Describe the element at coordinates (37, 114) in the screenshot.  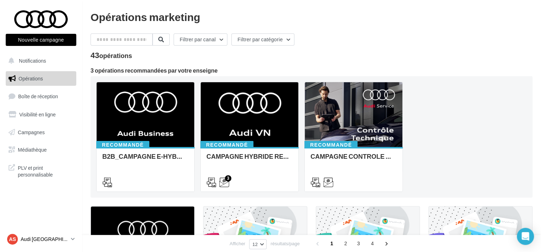
I see `span: Visibilité en ligne` at that location.